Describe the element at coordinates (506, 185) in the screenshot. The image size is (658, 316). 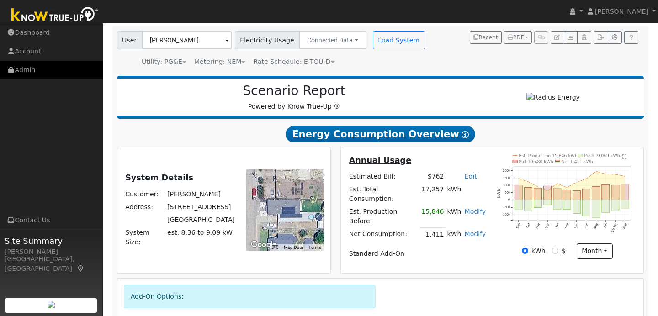
I see `text: 1000` at that location.